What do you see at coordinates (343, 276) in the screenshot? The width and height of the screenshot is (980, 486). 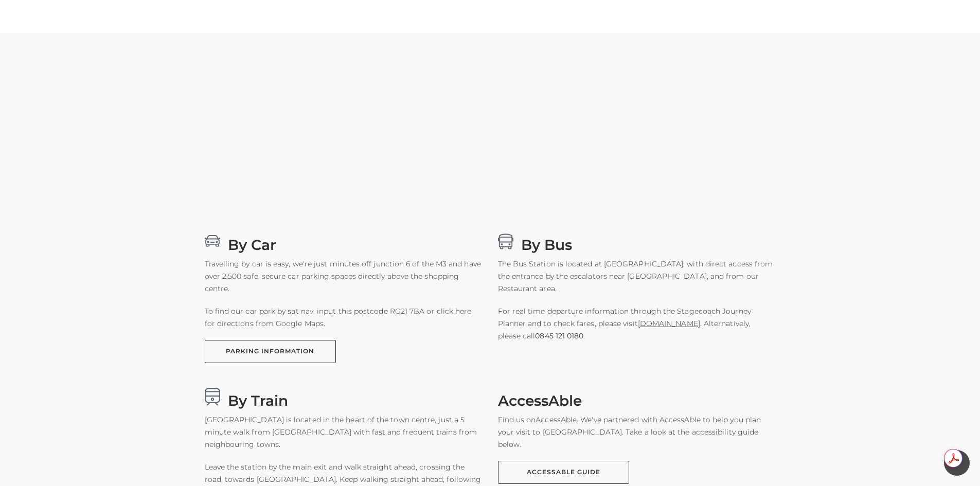 I see `p: Travelling by car is easy, we're just minutes off junction 6 of the M3 and have over 2,500 safe, ...` at bounding box center [343, 276].